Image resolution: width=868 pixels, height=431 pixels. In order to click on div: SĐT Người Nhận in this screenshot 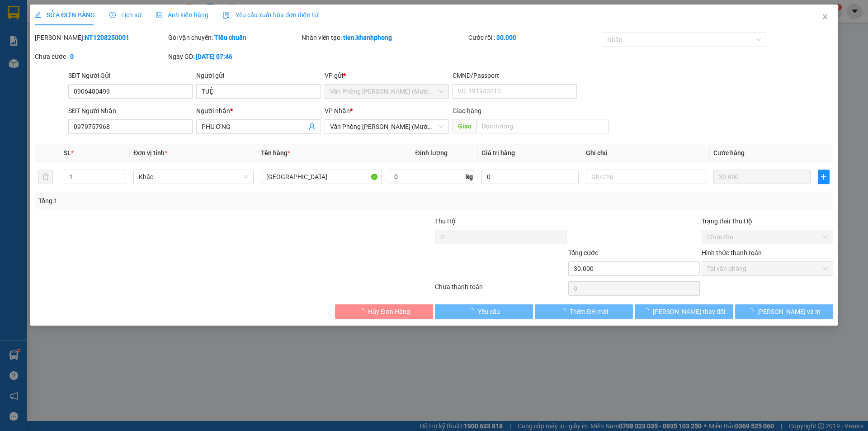, I will do `click(130, 111)`.